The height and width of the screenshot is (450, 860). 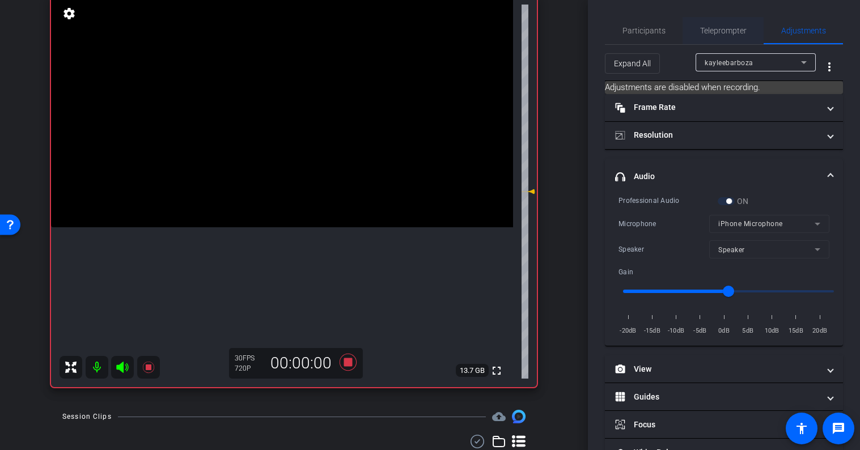 What do you see at coordinates (717, 369) in the screenshot?
I see `mat-panel-title: View` at bounding box center [717, 369].